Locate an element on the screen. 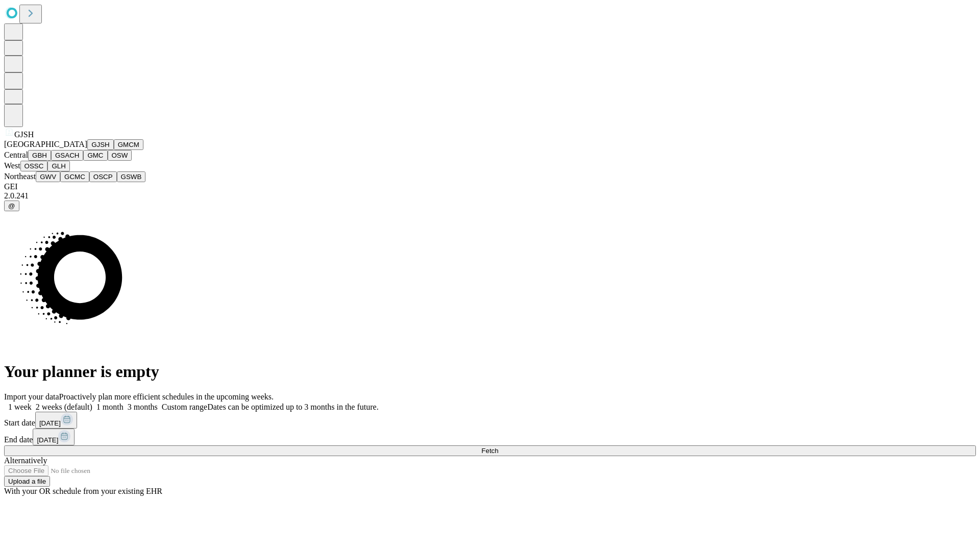  span: With your OR schedule from your existing EHR is located at coordinates (83, 491).